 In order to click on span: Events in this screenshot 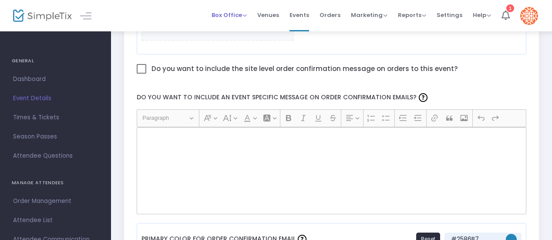, I will do `click(299, 15)`.